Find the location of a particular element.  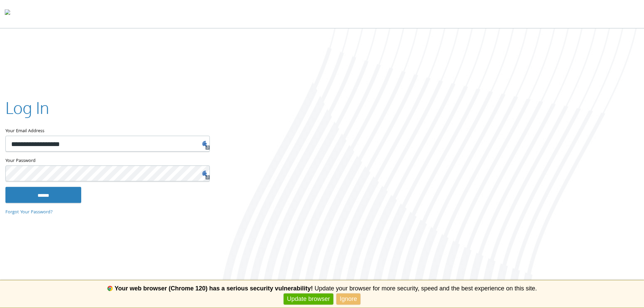

span: Update your browser for more security, speed and the best experience on this site. is located at coordinates (426, 288).